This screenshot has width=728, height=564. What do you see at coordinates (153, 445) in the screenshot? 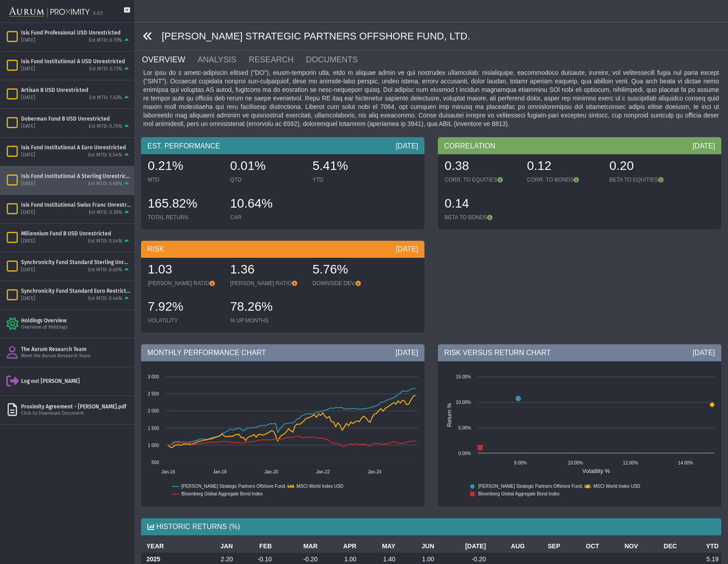
I see `text: 1 000` at bounding box center [153, 445].